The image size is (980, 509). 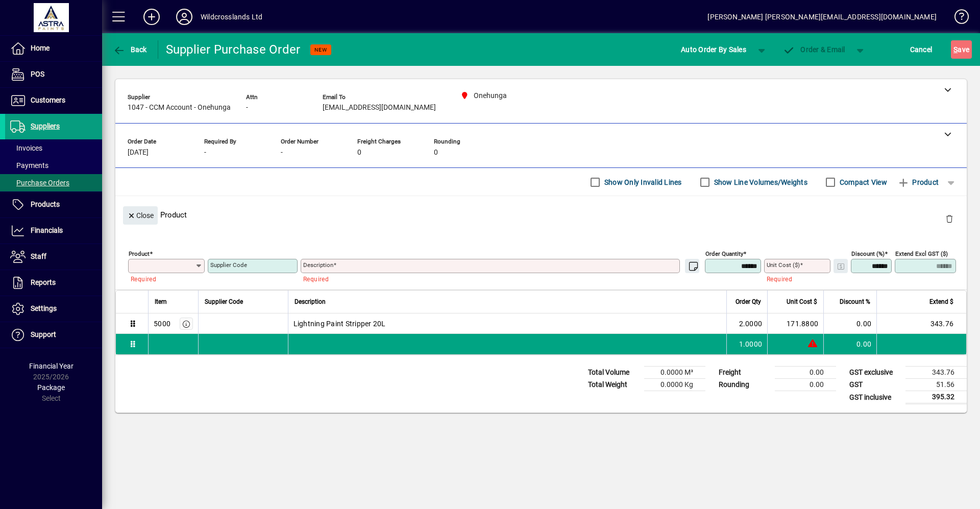 I want to click on td: 1.0000, so click(x=746, y=344).